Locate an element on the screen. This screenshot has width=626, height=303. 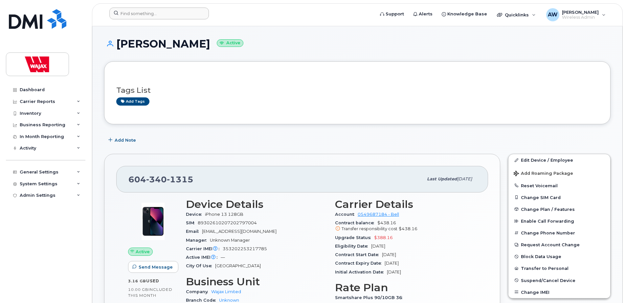
span: Last updated is located at coordinates (442, 179).